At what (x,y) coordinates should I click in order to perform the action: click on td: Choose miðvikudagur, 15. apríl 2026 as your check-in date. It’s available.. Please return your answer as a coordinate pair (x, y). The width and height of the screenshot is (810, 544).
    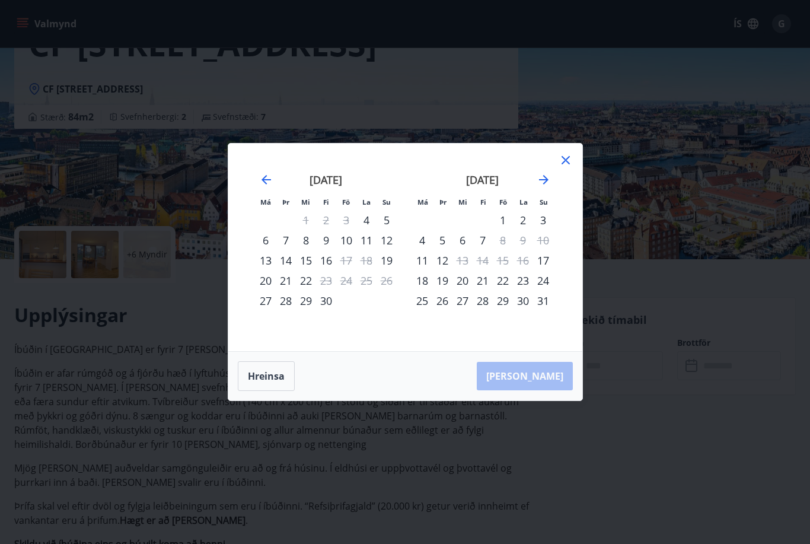
    Looking at the image, I should click on (306, 260).